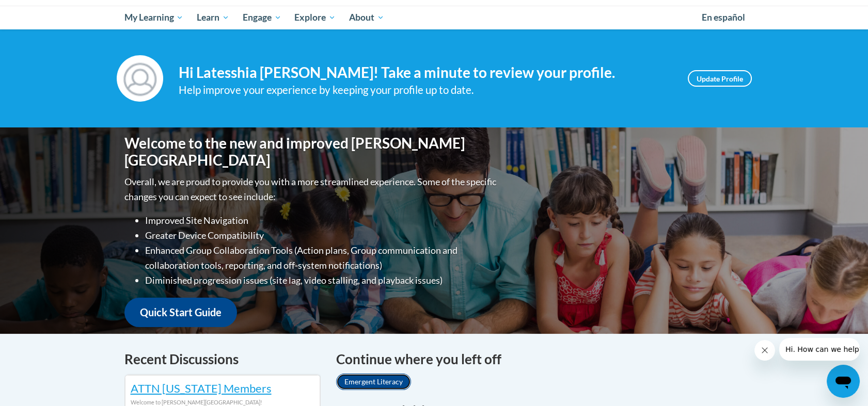 This screenshot has height=406, width=868. What do you see at coordinates (322, 258) in the screenshot?
I see `li: Enhanced Group Collaboration Tools (Action plans, Group communication and collaboration tools, re...` at bounding box center [322, 258].